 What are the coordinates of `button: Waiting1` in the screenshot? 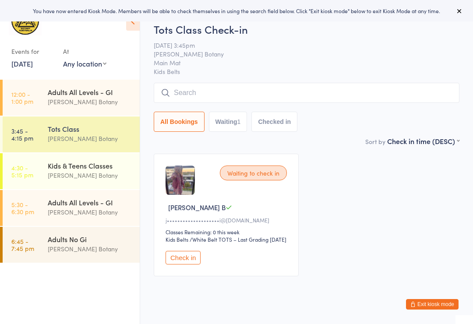 It's located at (228, 122).